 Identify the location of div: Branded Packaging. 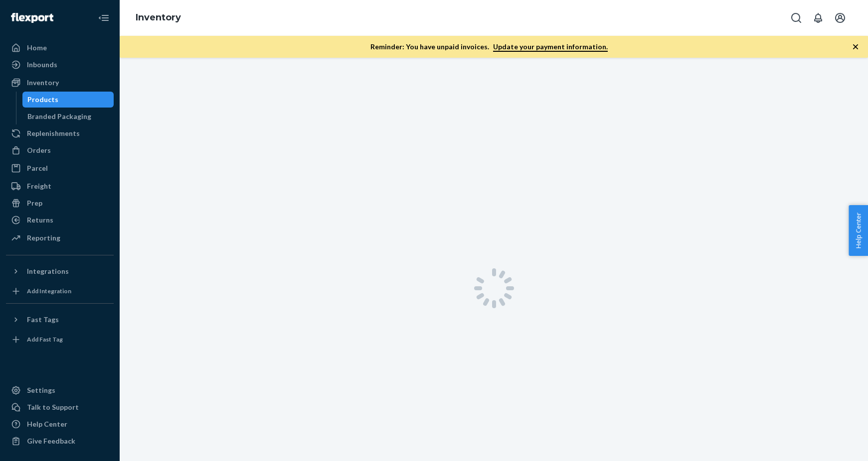
(60, 117).